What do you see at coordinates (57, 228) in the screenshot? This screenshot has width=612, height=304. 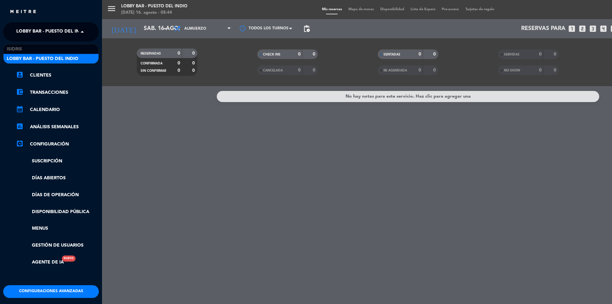 I see `a: Menus` at bounding box center [57, 228].